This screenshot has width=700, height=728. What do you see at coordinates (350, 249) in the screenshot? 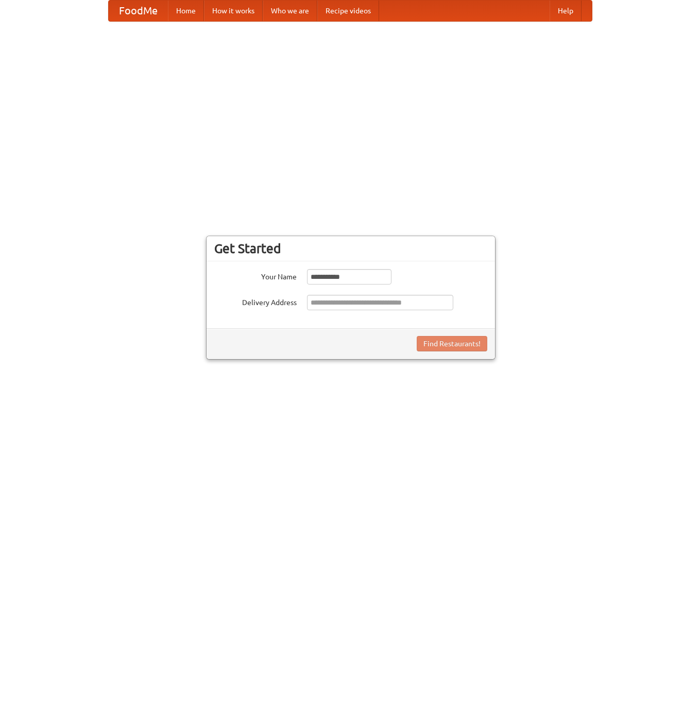
I see `h3: Get Started` at bounding box center [350, 249].